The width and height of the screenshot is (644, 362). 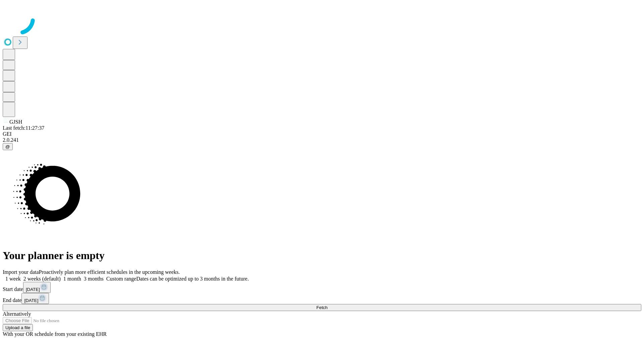 What do you see at coordinates (192, 279) in the screenshot?
I see `span: Dates can be optimized up to 3 months in the future.` at bounding box center [192, 279].